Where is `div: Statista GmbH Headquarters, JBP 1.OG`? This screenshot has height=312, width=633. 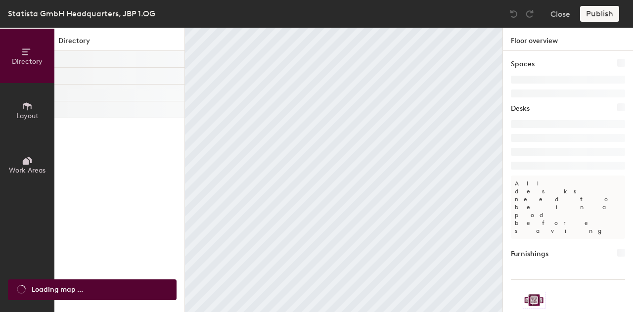 div: Statista GmbH Headquarters, JBP 1.OG is located at coordinates (82, 13).